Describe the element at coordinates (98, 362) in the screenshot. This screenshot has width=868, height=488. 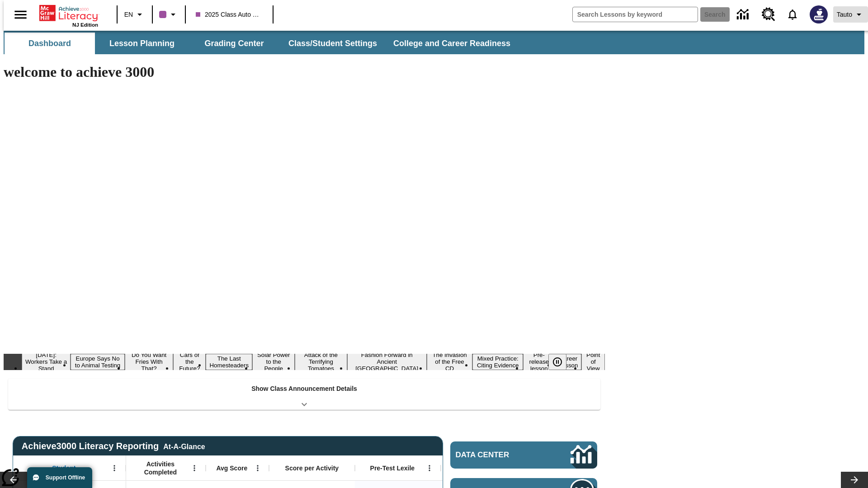
I see `button: Slide 2 Europe Says No to Animal Testing` at that location.